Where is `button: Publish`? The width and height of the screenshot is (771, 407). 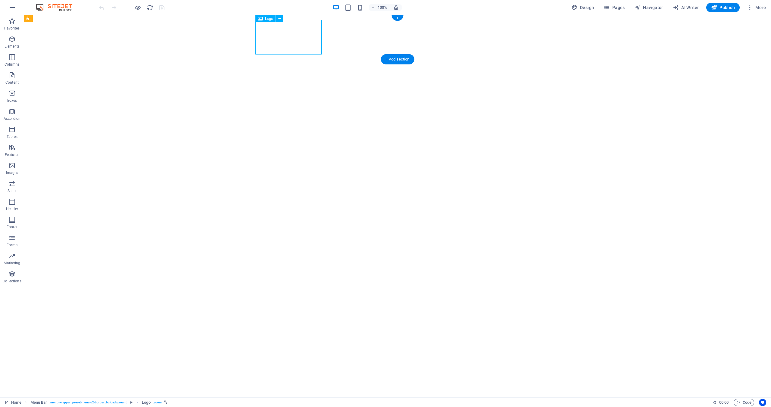
button: Publish is located at coordinates (723, 8).